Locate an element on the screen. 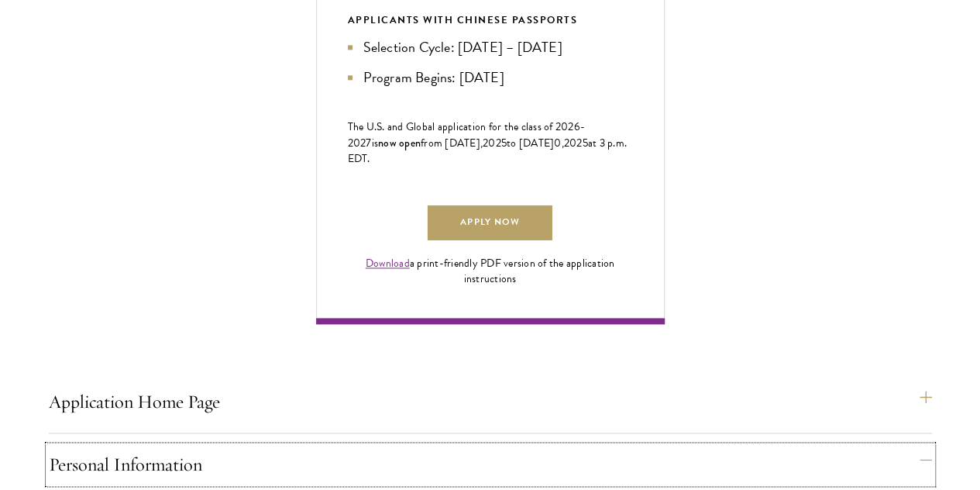 This screenshot has height=490, width=980. span: 6 is located at coordinates (577, 126).